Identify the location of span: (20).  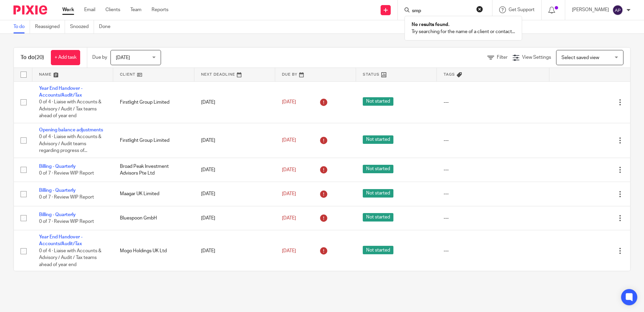
(40, 57).